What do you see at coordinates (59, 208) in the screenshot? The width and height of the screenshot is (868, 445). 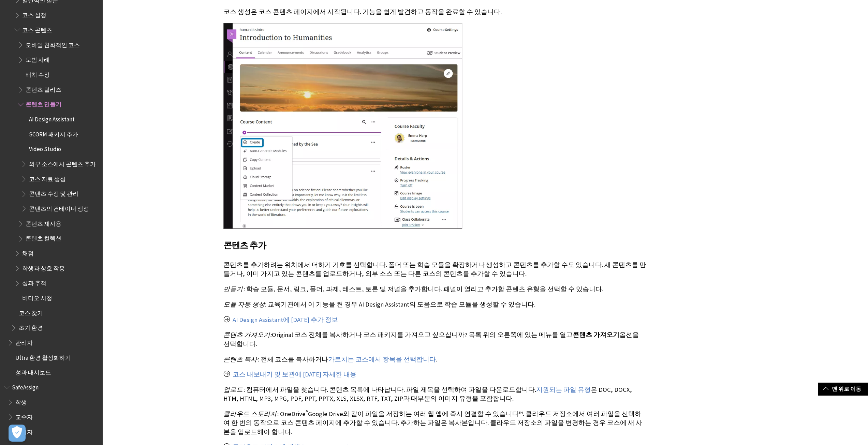 I see `span: 콘텐츠의 컨테이너 생성` at bounding box center [59, 208].